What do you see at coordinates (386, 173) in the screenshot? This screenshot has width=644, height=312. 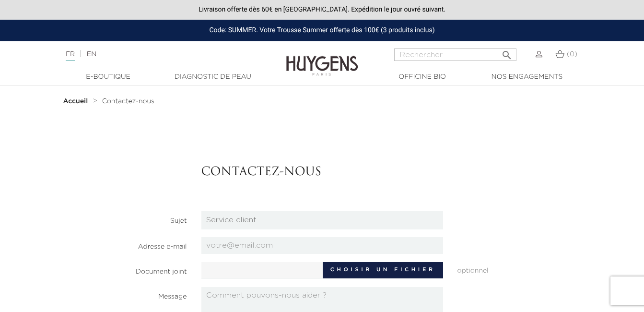 I see `h3: Contactez-nous` at bounding box center [386, 173].